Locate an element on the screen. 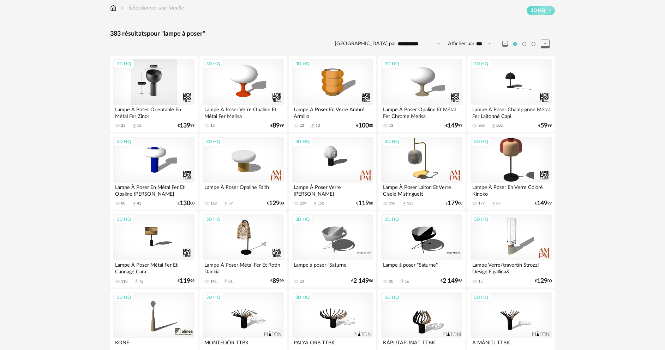  div: Lampe À Poser En Verre Ambré Armillo is located at coordinates (333, 112).